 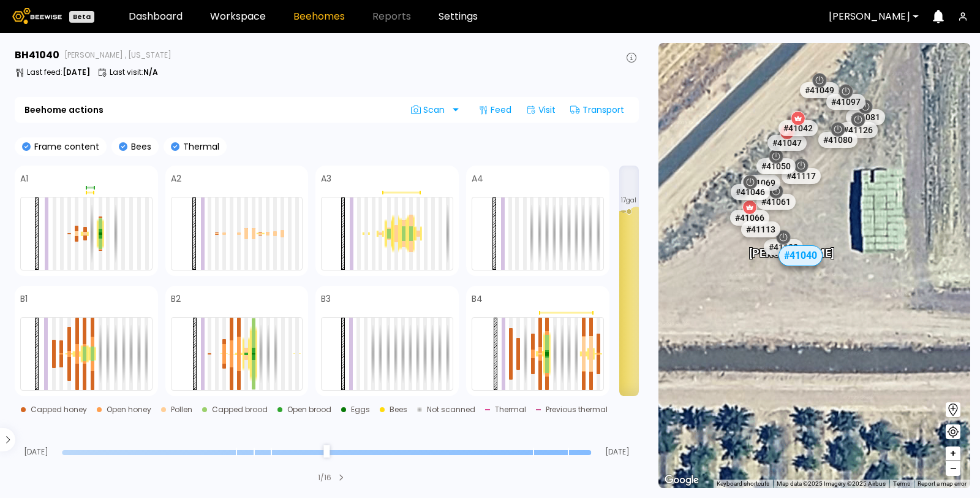 I want to click on b: N/A, so click(x=151, y=72).